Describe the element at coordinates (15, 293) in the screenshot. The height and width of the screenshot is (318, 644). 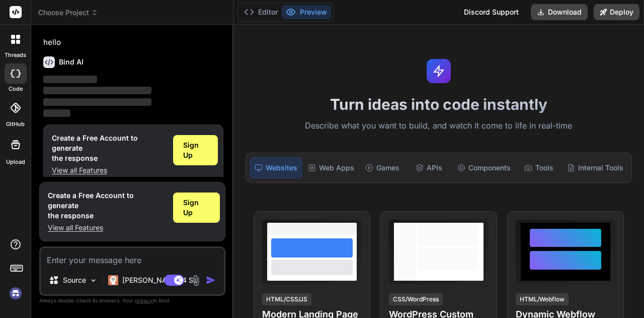
I see `img: signin` at that location.